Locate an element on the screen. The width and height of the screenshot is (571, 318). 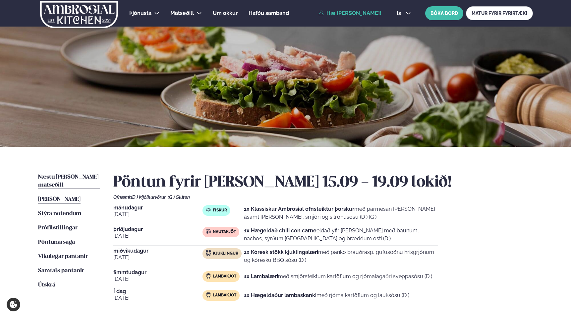
a: Matseðill is located at coordinates (182, 13).